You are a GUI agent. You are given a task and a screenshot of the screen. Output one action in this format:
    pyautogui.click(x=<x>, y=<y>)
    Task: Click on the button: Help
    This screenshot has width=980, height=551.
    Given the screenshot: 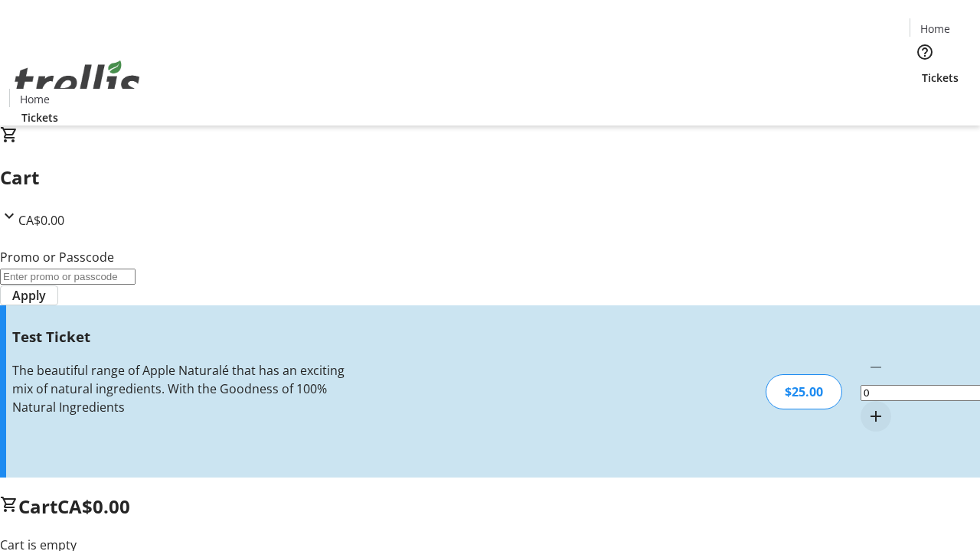 What is the action you would take?
    pyautogui.click(x=925, y=52)
    